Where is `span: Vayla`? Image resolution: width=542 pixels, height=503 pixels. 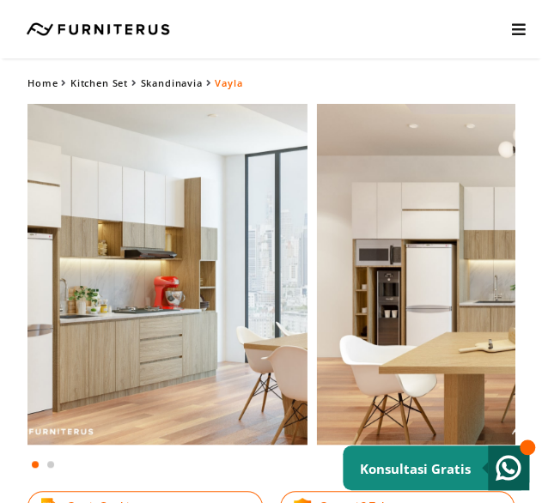 span: Vayla is located at coordinates (228, 82).